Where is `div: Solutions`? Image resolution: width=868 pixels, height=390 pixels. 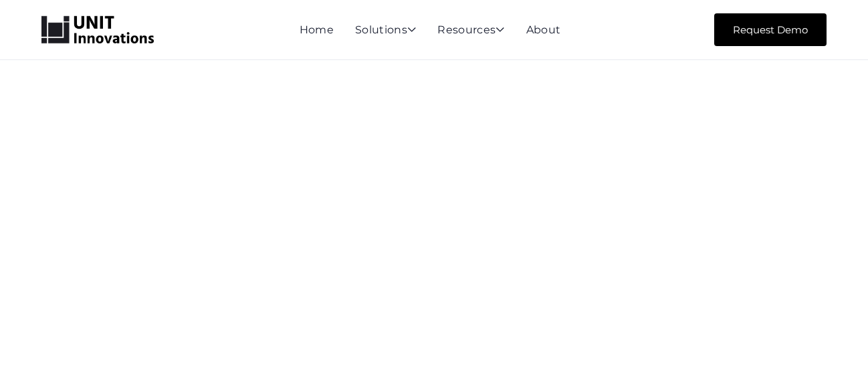 div: Solutions is located at coordinates (385, 30).